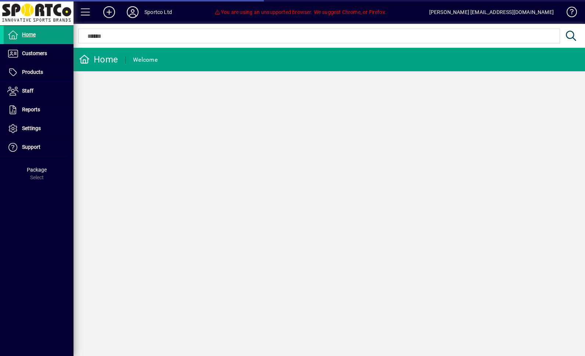  What do you see at coordinates (158, 12) in the screenshot?
I see `div: Sportco Ltd` at bounding box center [158, 12].